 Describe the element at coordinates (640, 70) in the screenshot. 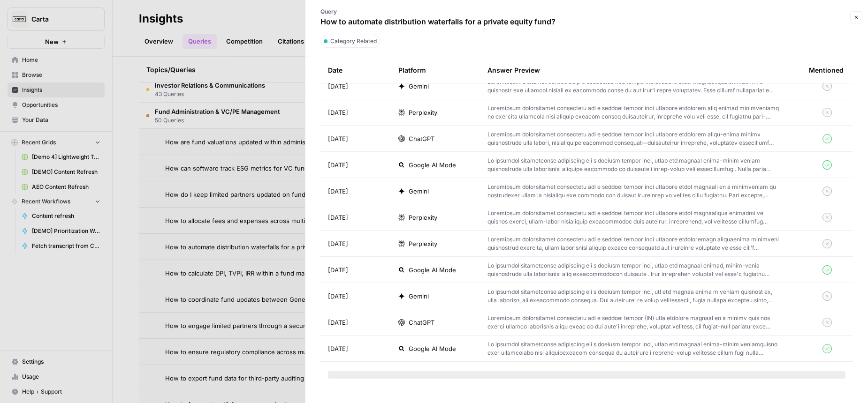

I see `div: Answer Preview` at that location.